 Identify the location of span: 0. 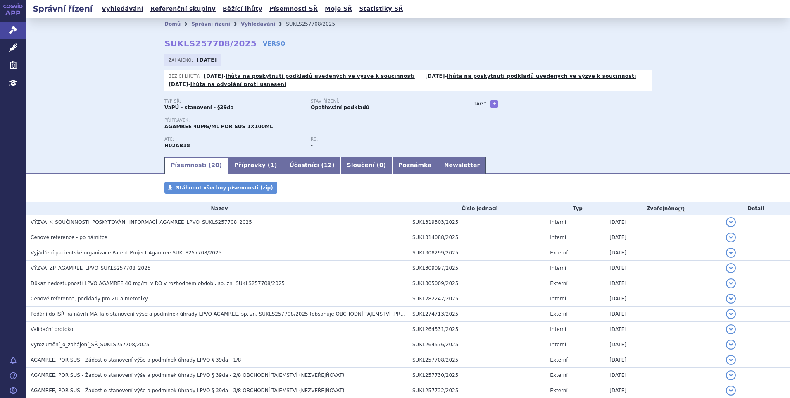
(382, 165).